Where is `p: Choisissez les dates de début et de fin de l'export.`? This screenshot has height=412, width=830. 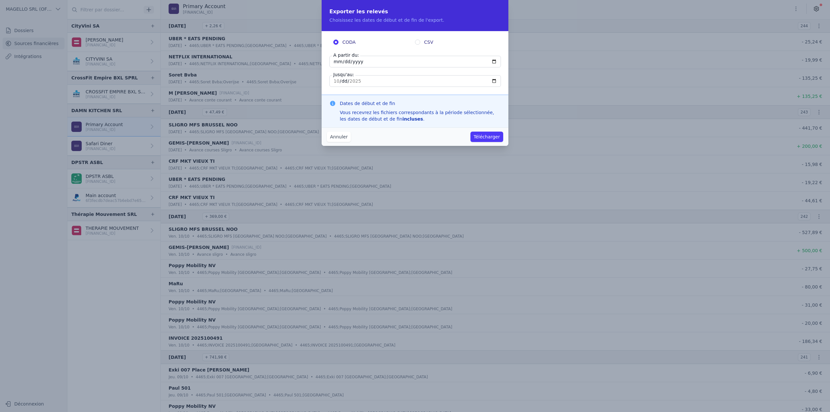
p: Choisissez les dates de début et de fin de l'export. is located at coordinates (415, 20).